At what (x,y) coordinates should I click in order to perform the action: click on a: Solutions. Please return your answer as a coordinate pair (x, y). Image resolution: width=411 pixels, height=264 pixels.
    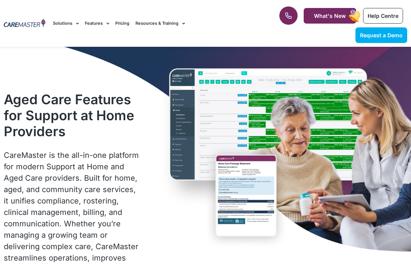
    Looking at the image, I should click on (66, 23).